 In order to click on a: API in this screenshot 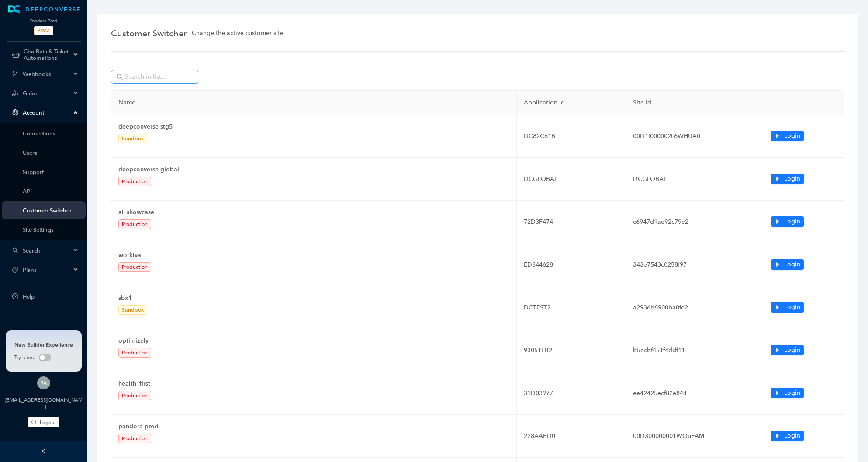, I will do `click(51, 191)`.